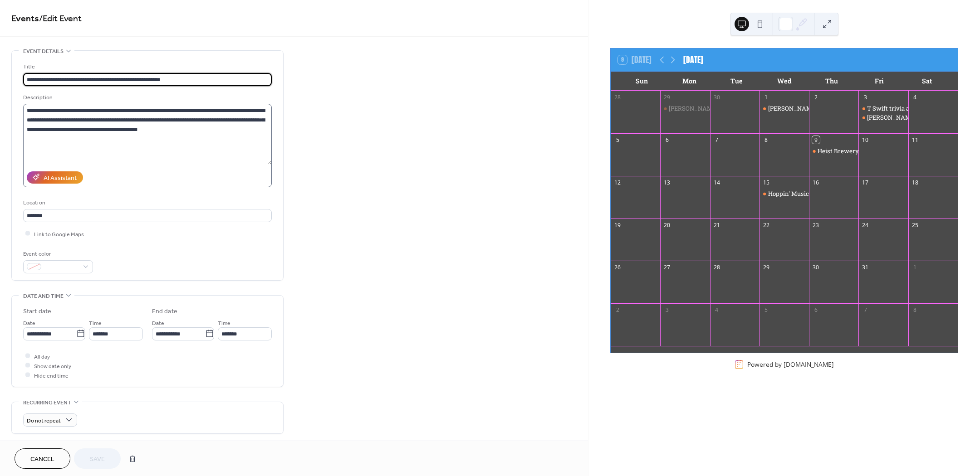  Describe the element at coordinates (915, 183) in the screenshot. I see `div: 18` at that location.